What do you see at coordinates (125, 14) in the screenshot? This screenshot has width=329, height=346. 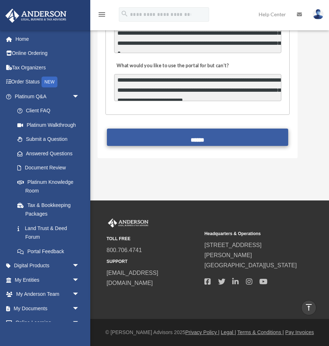 I see `i: search` at bounding box center [125, 14].